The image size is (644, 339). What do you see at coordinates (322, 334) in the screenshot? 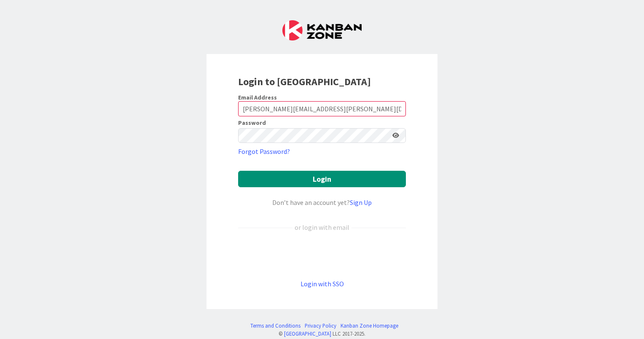
I see `div: © LLC 2017- 2025 .` at bounding box center [322, 334].